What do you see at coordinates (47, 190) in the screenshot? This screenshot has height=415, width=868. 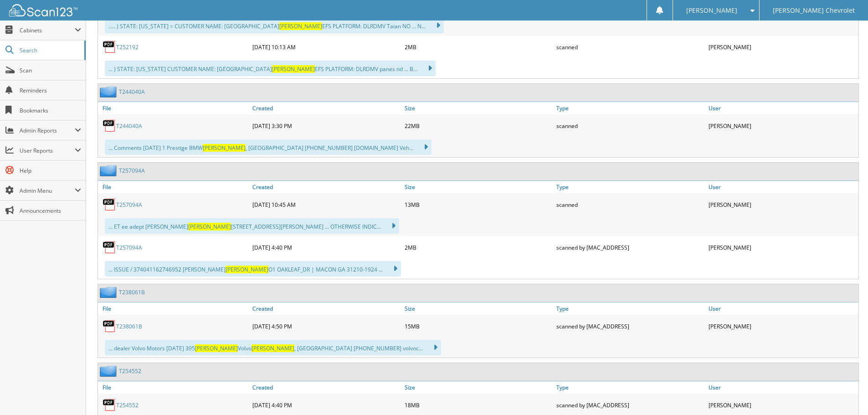 I see `span: Admin Menu` at bounding box center [47, 190].